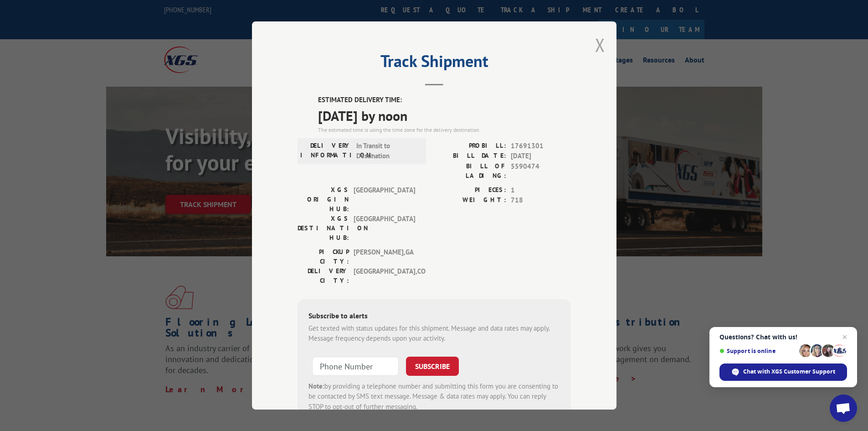 The width and height of the screenshot is (868, 431). Describe the element at coordinates (444, 100) in the screenshot. I see `label: ESTIMATED DELIVERY TIME:` at that location.